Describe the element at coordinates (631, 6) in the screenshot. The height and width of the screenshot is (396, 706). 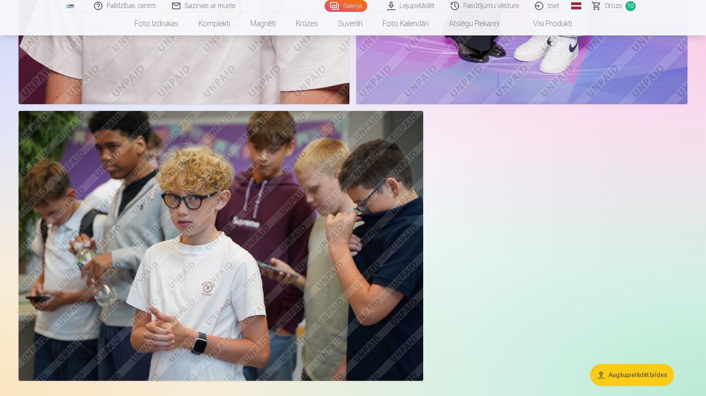
I see `span: 10` at that location.